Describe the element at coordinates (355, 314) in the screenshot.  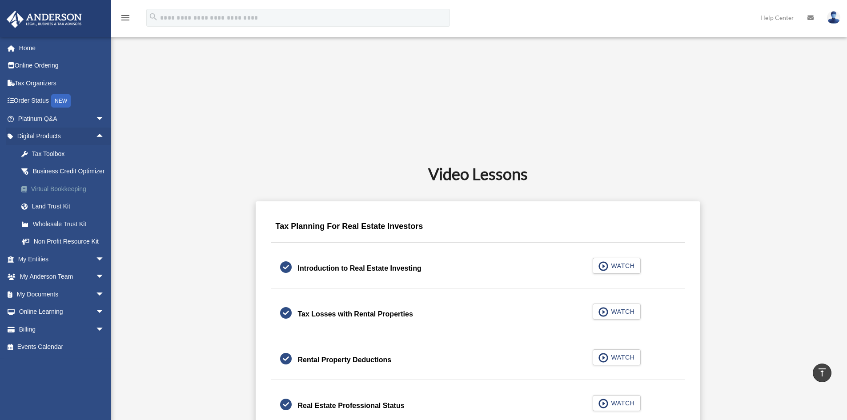
I see `div: Tax Losses with Rental Properties` at that location.